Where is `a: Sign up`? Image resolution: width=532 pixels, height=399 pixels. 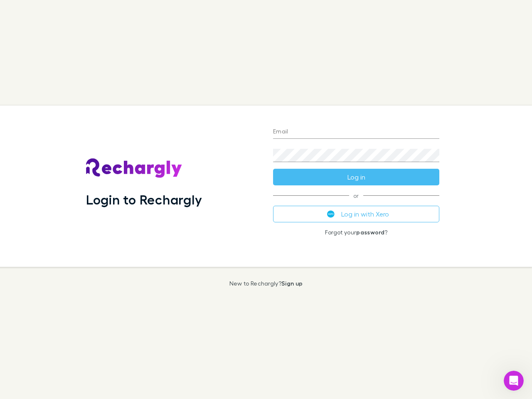
a: Sign up is located at coordinates (291, 283).